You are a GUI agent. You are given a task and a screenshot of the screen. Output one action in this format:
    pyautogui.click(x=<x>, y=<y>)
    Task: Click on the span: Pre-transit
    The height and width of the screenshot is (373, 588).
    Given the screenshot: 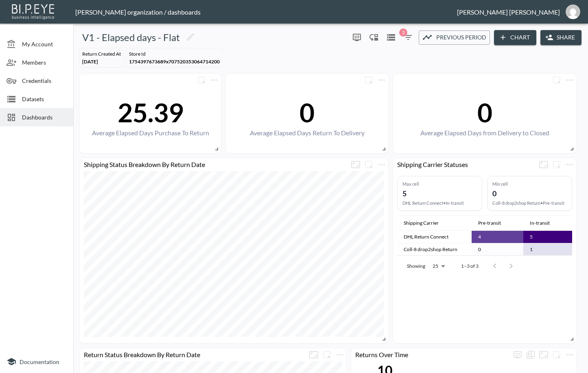 What is the action you would take?
    pyautogui.click(x=495, y=223)
    